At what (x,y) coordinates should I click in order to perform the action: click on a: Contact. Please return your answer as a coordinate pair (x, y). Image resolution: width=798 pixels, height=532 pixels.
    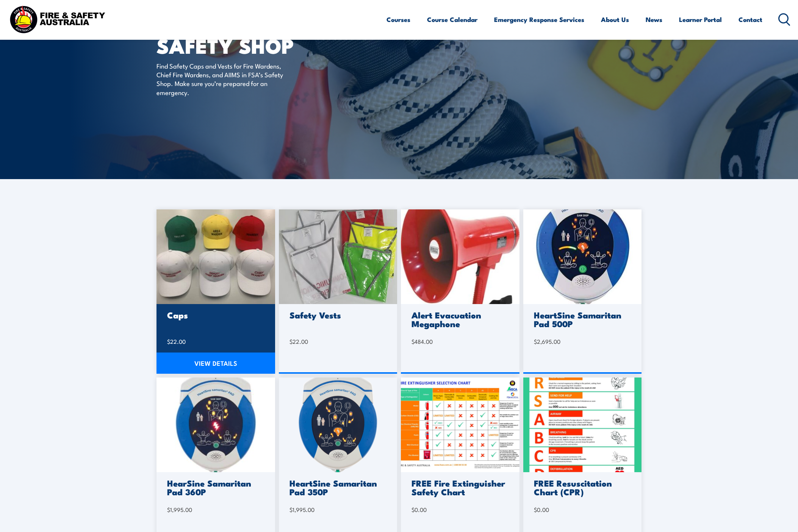
    Looking at the image, I should click on (751, 20).